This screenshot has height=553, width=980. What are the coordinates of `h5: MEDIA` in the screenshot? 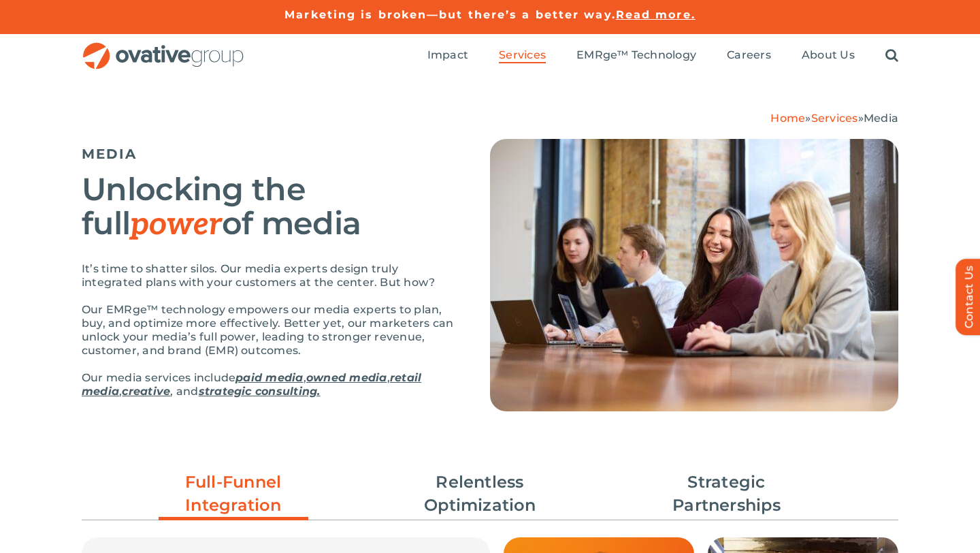 It's located at (269, 154).